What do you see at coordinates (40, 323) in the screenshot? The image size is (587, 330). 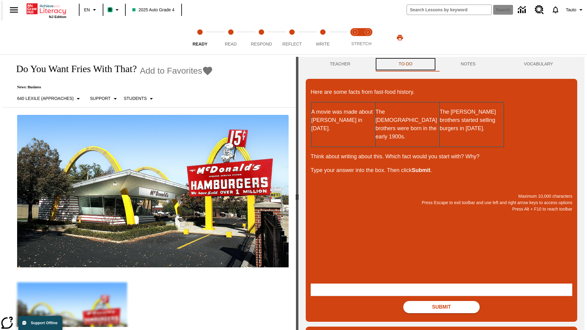 I see `button: Support Offline` at bounding box center [40, 323].